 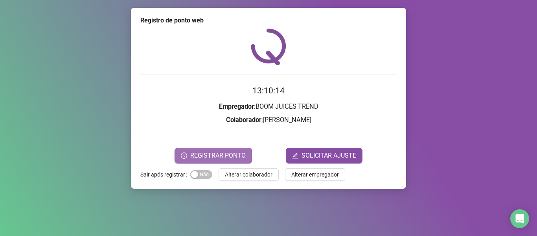 What do you see at coordinates (165, 174) in the screenshot?
I see `label: Sair após registrar` at bounding box center [165, 174].